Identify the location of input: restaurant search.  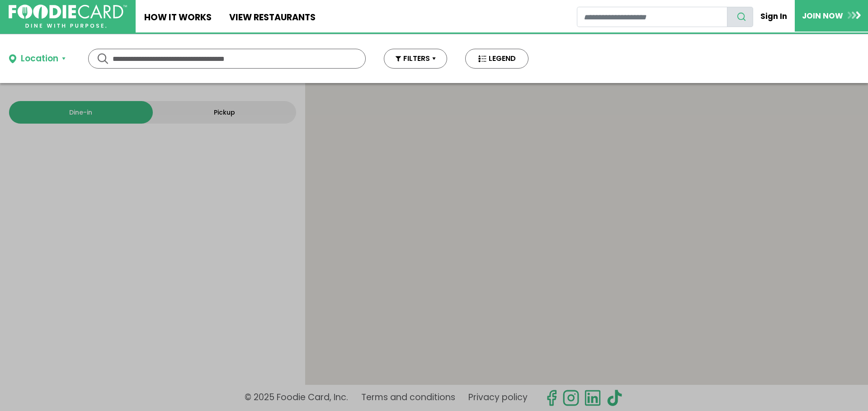
(651, 17).